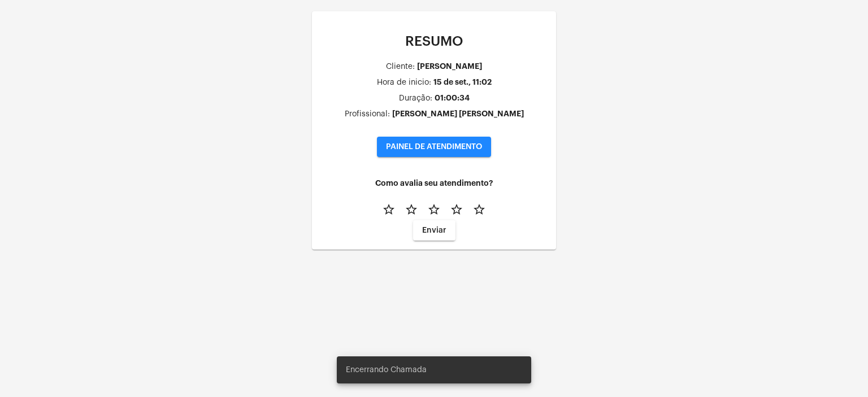  What do you see at coordinates (400, 67) in the screenshot?
I see `div: Cliente:` at bounding box center [400, 67].